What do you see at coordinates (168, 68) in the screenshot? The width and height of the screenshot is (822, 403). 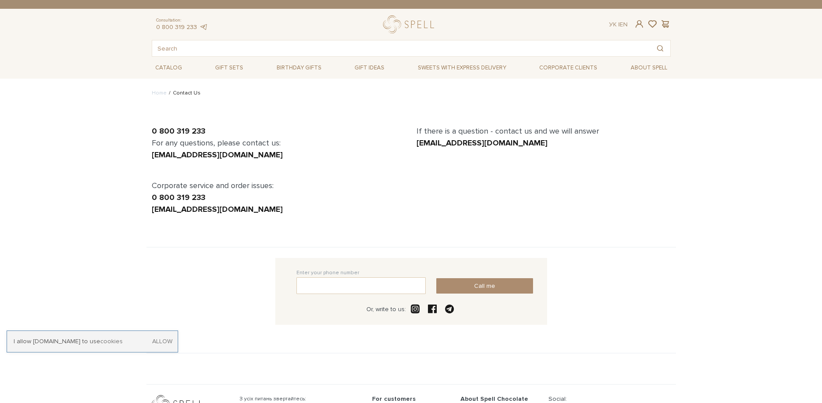 I see `span: Catalog` at bounding box center [168, 68].